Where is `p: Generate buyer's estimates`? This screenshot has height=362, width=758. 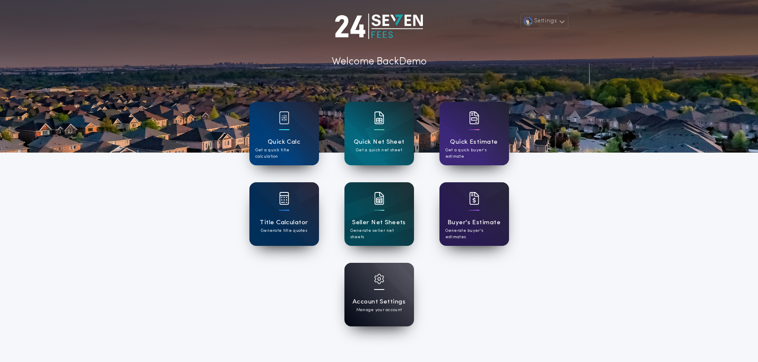
p: Generate buyer's estimates is located at coordinates (474, 234).